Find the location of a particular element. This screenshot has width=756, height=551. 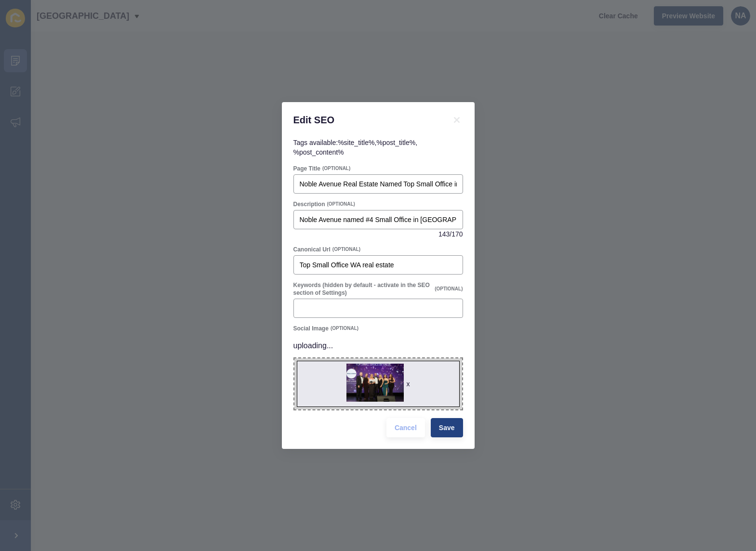

code: %site_title% is located at coordinates (356, 142).